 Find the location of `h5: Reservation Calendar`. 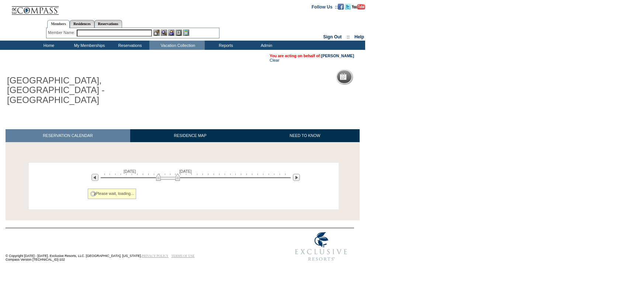

h5: Reservation Calendar is located at coordinates (377, 77).